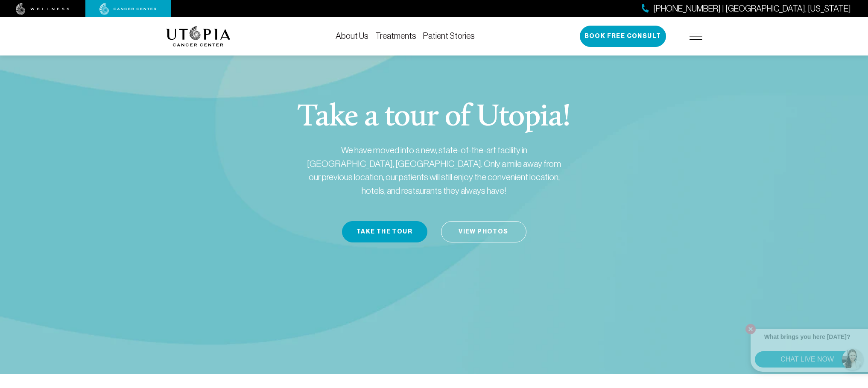 Image resolution: width=868 pixels, height=388 pixels. Describe the element at coordinates (198, 37) in the screenshot. I see `img: logo` at that location.